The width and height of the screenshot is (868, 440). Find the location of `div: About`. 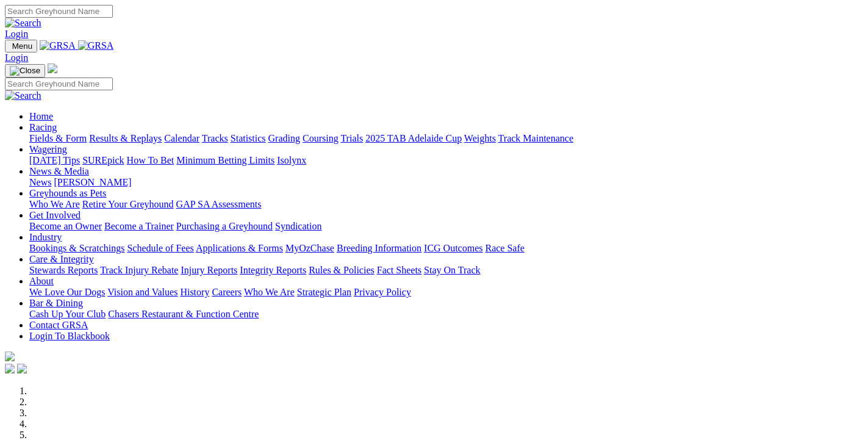

div: About is located at coordinates (446, 292).